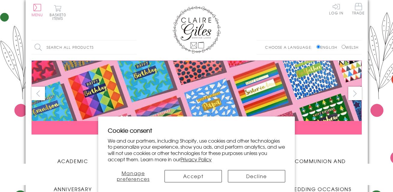 The width and height of the screenshot is (393, 192). I want to click on button: next, so click(355, 93).